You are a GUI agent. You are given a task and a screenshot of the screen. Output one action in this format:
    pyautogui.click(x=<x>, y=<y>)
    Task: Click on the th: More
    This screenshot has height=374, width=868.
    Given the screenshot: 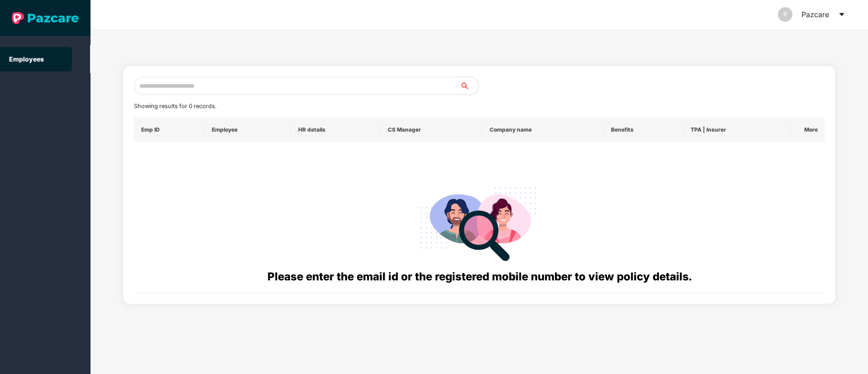 What is the action you would take?
    pyautogui.click(x=807, y=130)
    